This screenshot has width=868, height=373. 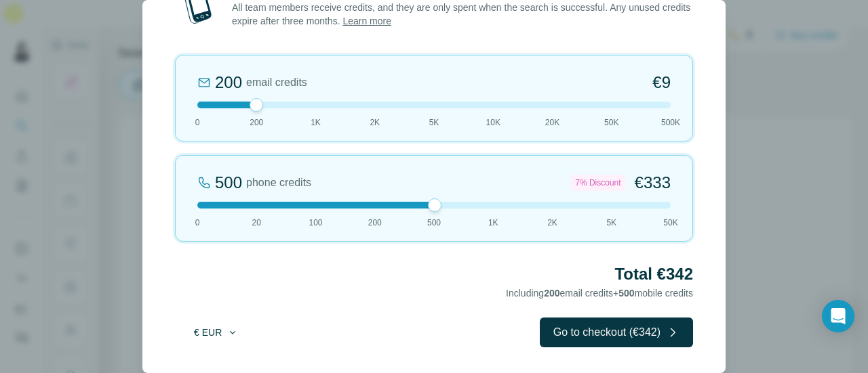 What do you see at coordinates (652, 183) in the screenshot?
I see `span: €333` at bounding box center [652, 183].